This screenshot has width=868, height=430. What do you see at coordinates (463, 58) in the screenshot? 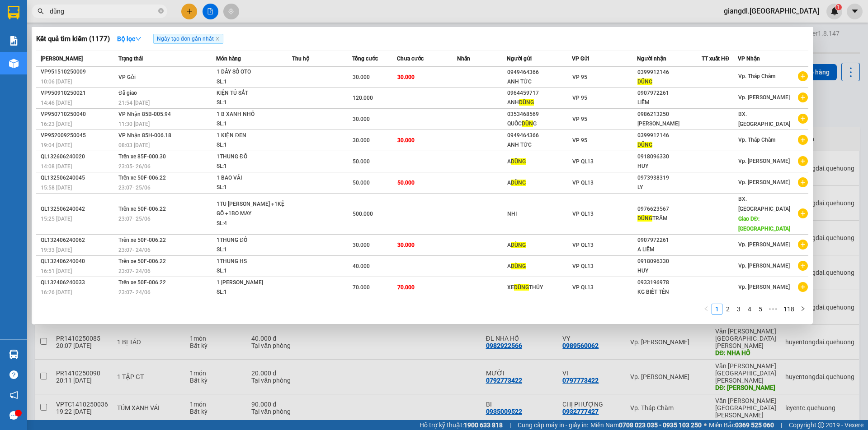
I see `span: Nhãn` at bounding box center [463, 58].